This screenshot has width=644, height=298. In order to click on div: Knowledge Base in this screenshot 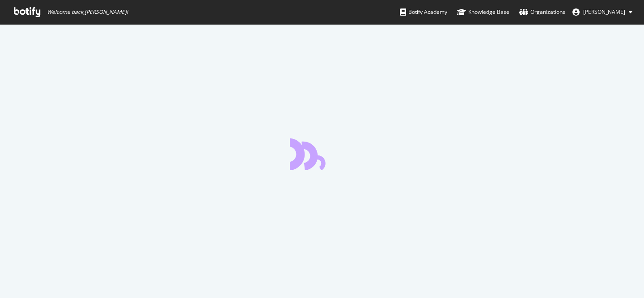, I will do `click(483, 12)`.